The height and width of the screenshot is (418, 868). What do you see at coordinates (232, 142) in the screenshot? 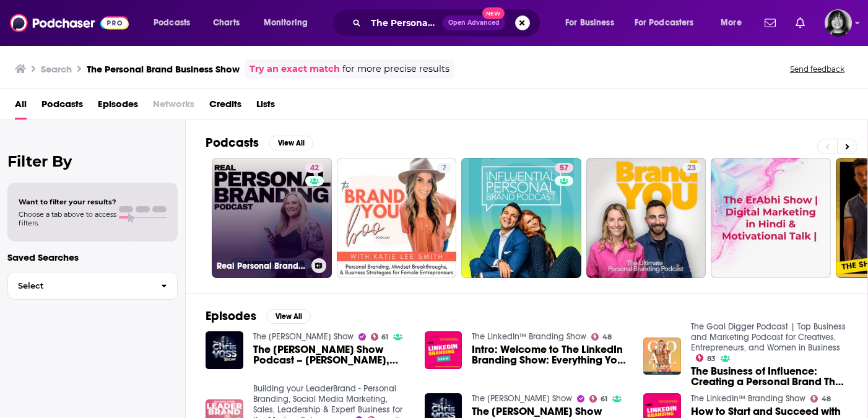
I see `h2: Podcasts` at bounding box center [232, 142].